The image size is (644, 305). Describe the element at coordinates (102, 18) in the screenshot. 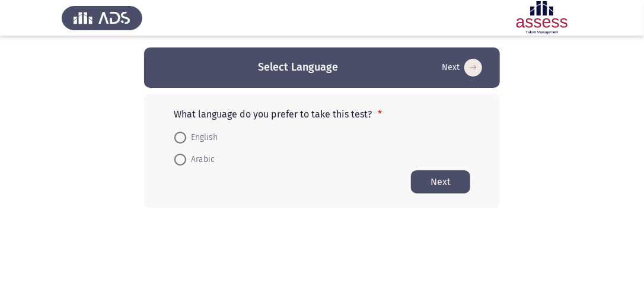

I see `img: Assess Talent Management logo` at that location.